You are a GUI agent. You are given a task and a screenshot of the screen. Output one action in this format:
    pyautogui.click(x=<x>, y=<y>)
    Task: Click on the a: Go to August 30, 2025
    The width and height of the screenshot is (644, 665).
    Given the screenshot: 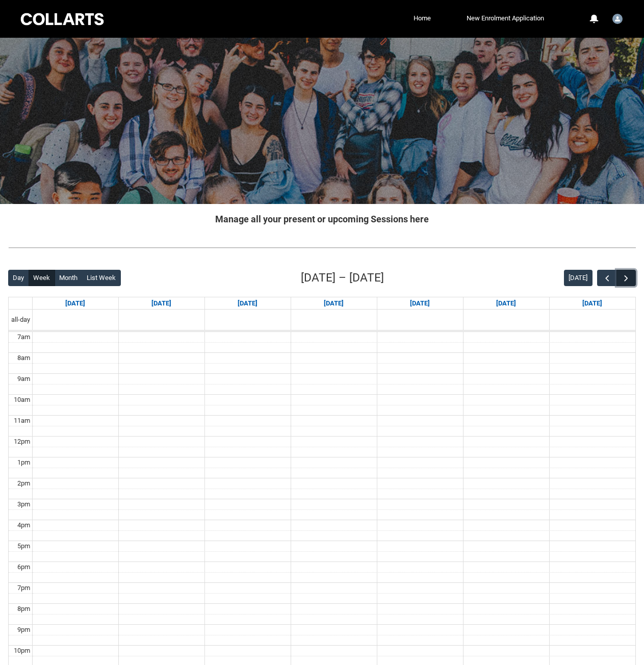 What is the action you would take?
    pyautogui.click(x=592, y=303)
    